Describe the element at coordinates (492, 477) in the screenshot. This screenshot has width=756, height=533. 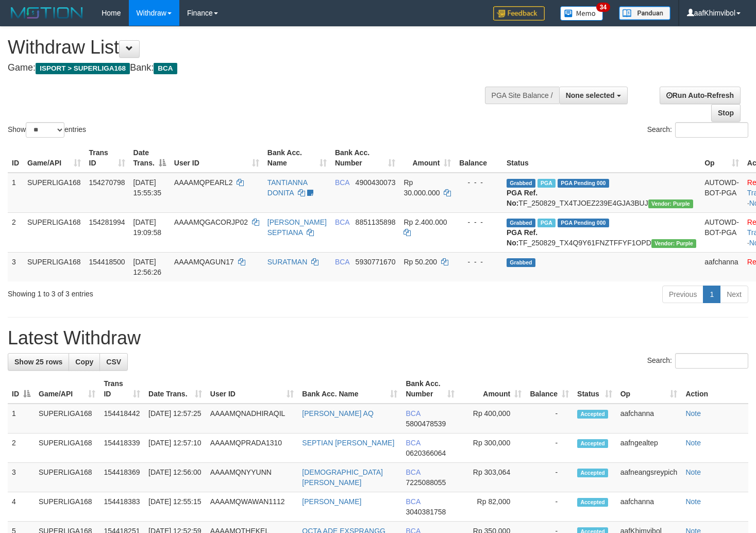
I see `td: Rp 303,064` at that location.